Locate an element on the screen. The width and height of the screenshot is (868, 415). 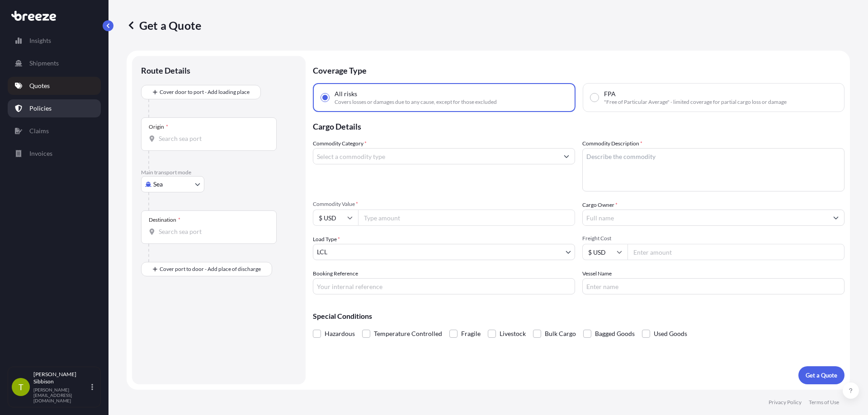
label: Vessel Name is located at coordinates (597, 274).